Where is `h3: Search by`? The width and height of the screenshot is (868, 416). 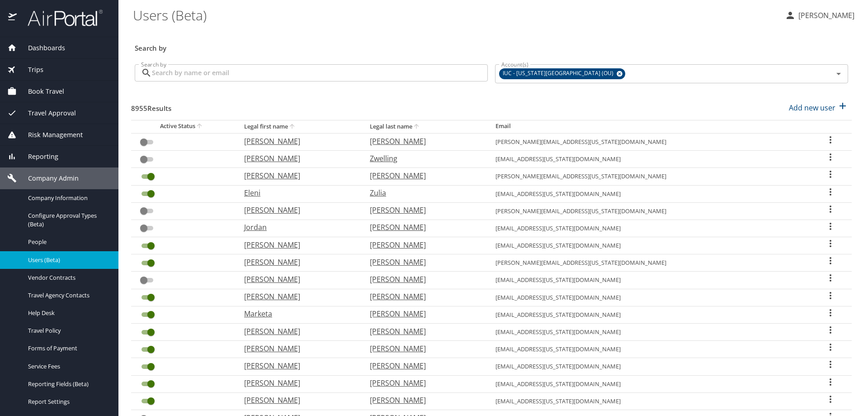 h3: Search by is located at coordinates (492, 45).